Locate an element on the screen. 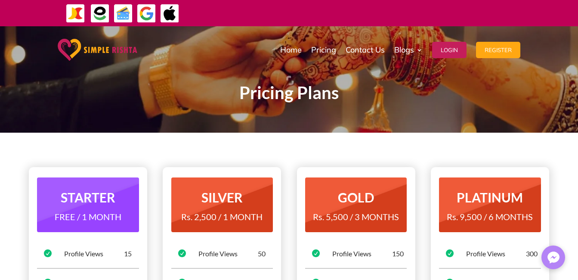  strong: ایزی پیسہ is located at coordinates (549, 12).